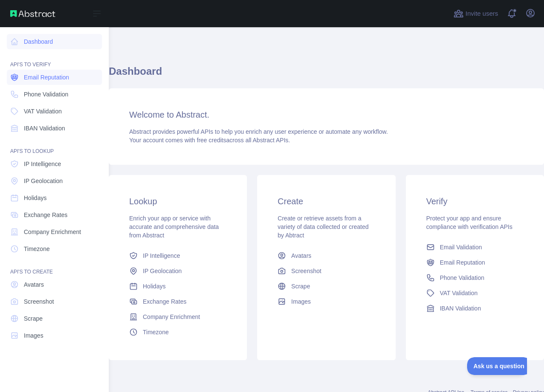 Image resolution: width=544 pixels, height=392 pixels. What do you see at coordinates (33, 14) in the screenshot?
I see `img: Abstract API` at bounding box center [33, 14].